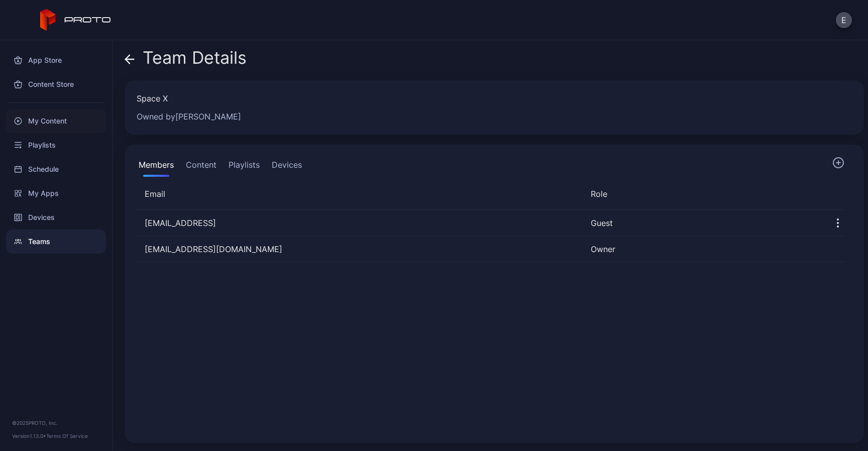 The height and width of the screenshot is (451, 868). Describe the element at coordinates (244, 166) in the screenshot. I see `button: Playlists` at that location.